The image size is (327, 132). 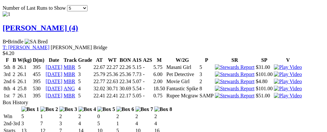 What do you see at coordinates (99, 60) in the screenshot?
I see `th: AT` at bounding box center [99, 60].